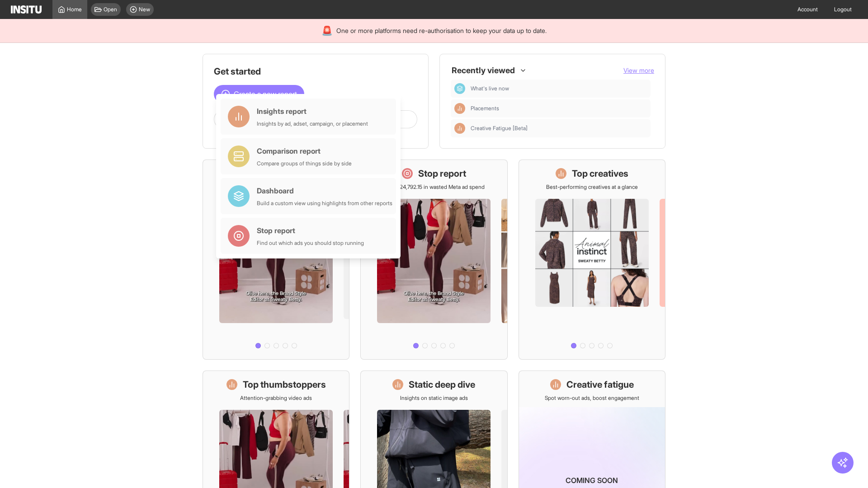 This screenshot has height=488, width=868. What do you see at coordinates (442, 174) in the screenshot?
I see `h1: Stop report` at bounding box center [442, 174].